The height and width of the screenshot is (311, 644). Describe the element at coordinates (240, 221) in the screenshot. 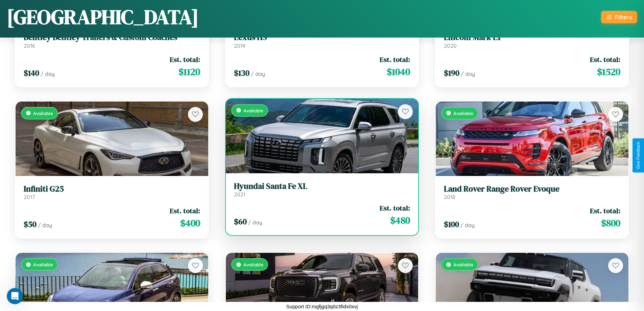

I see `span: $ 60` at that location.